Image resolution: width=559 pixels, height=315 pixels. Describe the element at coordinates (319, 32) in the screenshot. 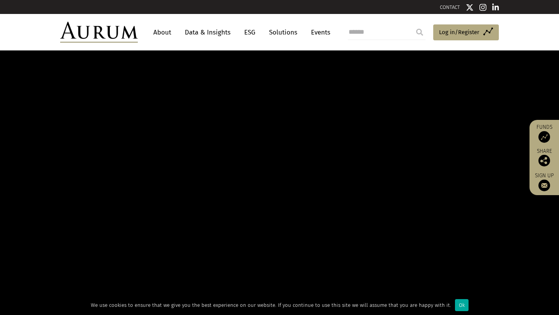

I see `a: Events` at that location.